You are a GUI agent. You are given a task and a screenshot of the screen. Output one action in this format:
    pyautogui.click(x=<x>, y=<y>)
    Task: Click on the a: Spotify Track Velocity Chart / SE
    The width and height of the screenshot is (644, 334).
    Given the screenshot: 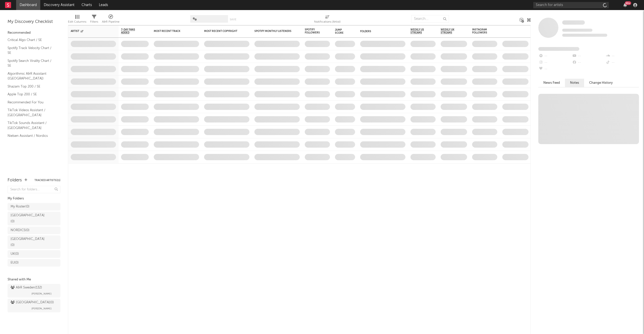 What is the action you would take?
    pyautogui.click(x=32, y=51)
    